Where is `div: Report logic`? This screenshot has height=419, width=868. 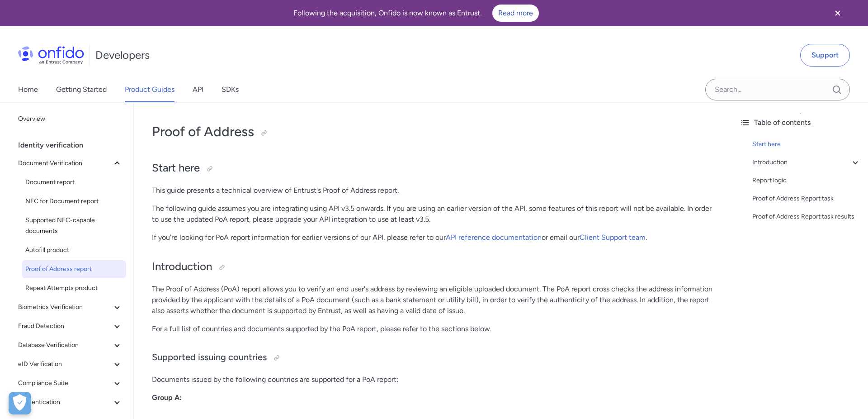
div: Report logic is located at coordinates (807, 181).